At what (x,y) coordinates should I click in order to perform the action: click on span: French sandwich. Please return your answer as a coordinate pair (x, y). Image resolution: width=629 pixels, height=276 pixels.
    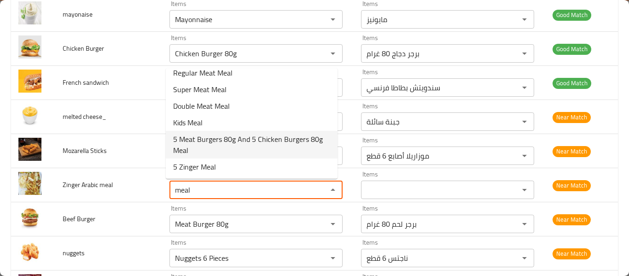
    Looking at the image, I should click on (86, 82).